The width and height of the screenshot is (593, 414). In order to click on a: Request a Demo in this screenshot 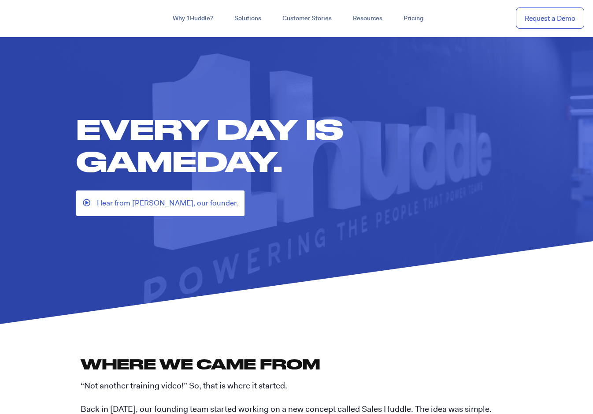, I will do `click(550, 18)`.